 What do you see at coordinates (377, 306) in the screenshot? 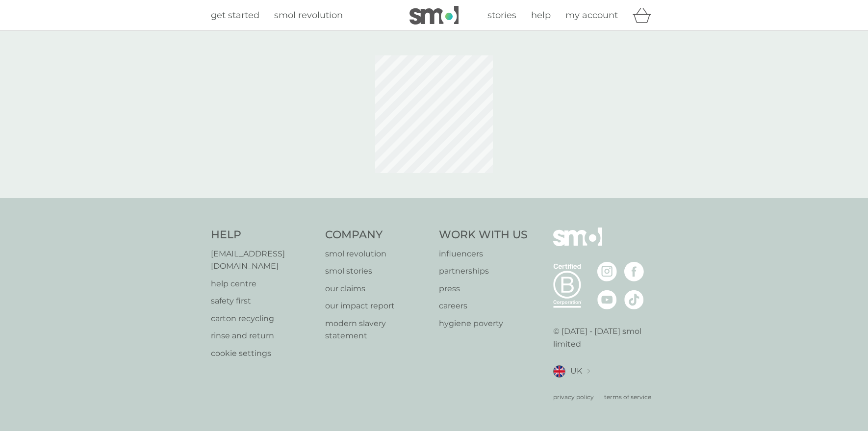
I see `a: our impact report` at bounding box center [377, 306].